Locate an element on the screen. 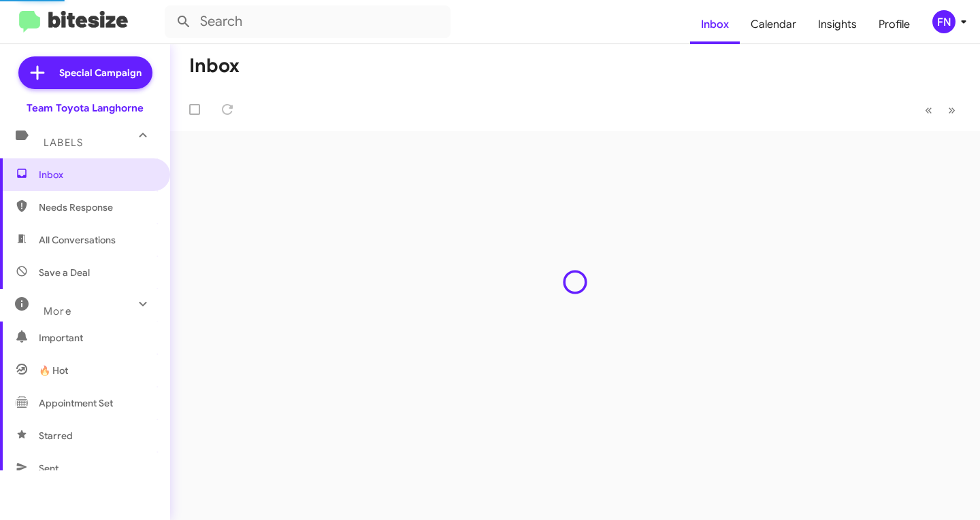  a: Special Campaign is located at coordinates (85, 73).